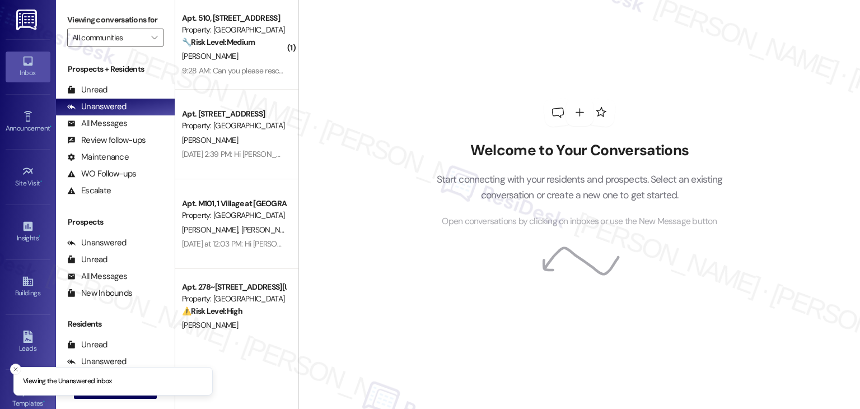 The width and height of the screenshot is (860, 409). What do you see at coordinates (115, 323) in the screenshot?
I see `div: Residents` at bounding box center [115, 323].